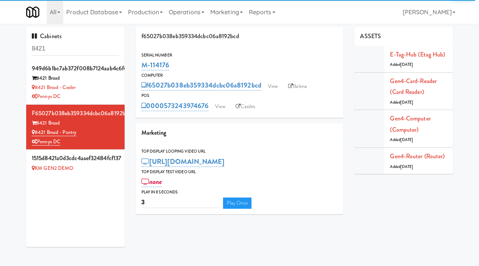 The width and height of the screenshot is (479, 266). What do you see at coordinates (417, 156) in the screenshot?
I see `a: Gen4-router (Router)` at bounding box center [417, 156].